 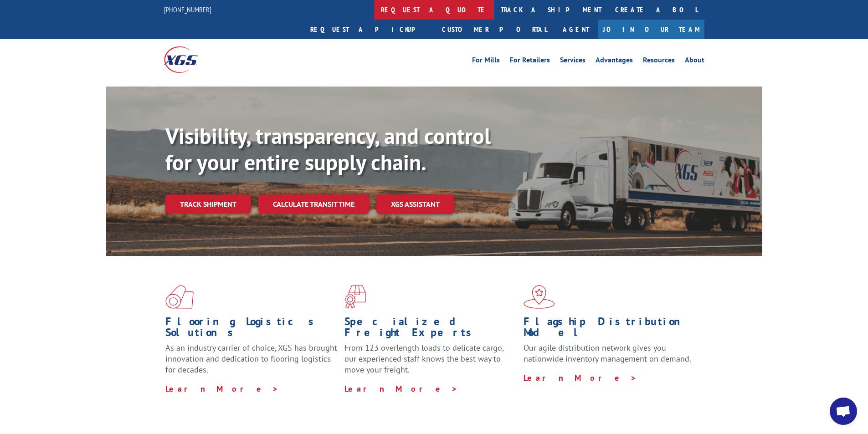 What do you see at coordinates (659, 61) in the screenshot?
I see `a: Resources` at bounding box center [659, 61].